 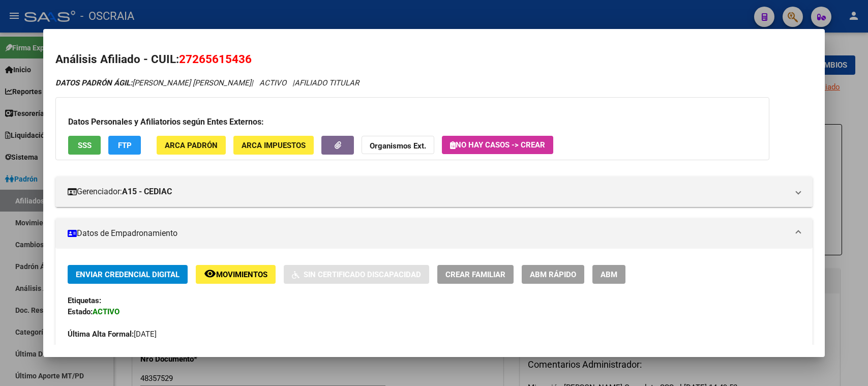 What do you see at coordinates (608, 274) in the screenshot?
I see `button: ABM` at bounding box center [608, 274].